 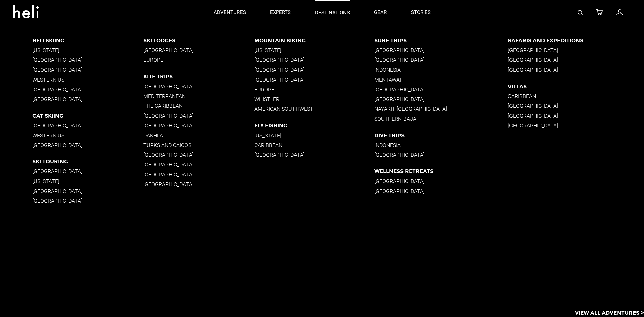 What do you see at coordinates (441, 80) in the screenshot?
I see `p: Mentawai` at bounding box center [441, 80].